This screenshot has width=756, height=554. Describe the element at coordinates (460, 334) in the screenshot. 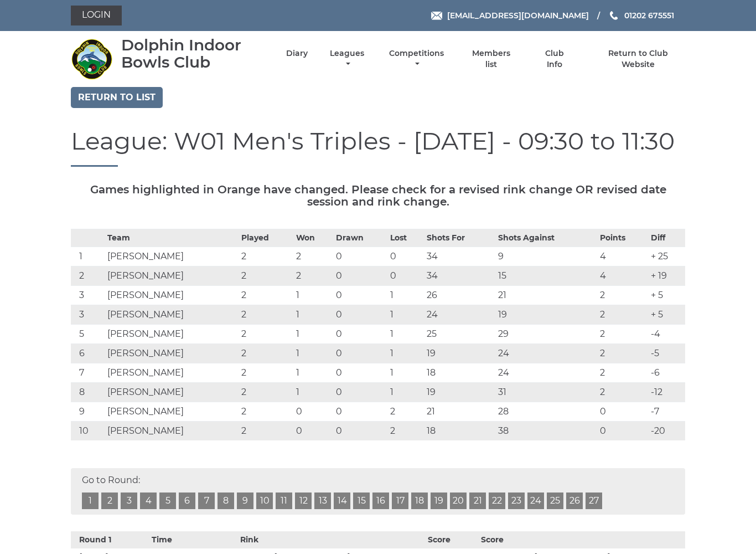

I see `td: 25` at that location.